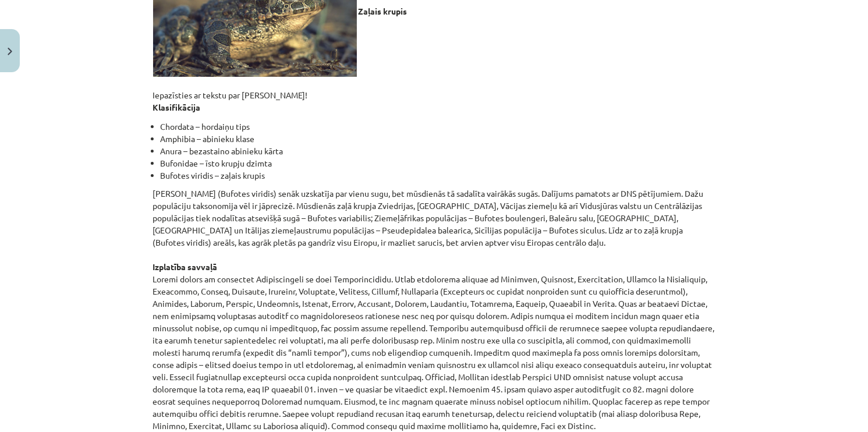 The image size is (868, 432). I want to click on b: Zaļais krupis, so click(383, 11).